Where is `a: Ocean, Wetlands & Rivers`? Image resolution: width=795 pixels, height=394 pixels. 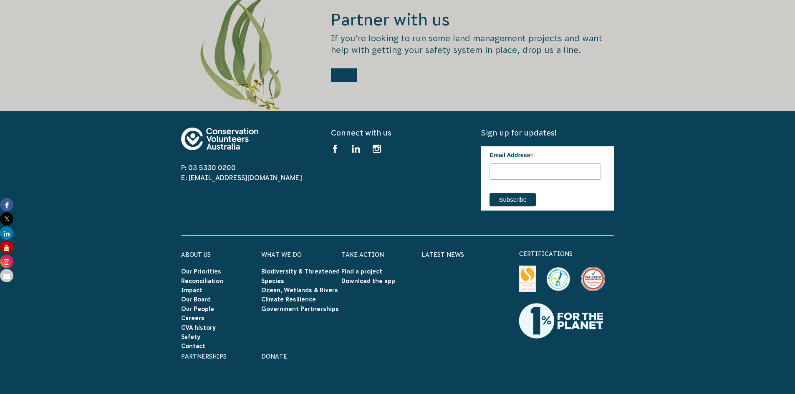 a: Ocean, Wetlands & Rivers is located at coordinates (300, 290).